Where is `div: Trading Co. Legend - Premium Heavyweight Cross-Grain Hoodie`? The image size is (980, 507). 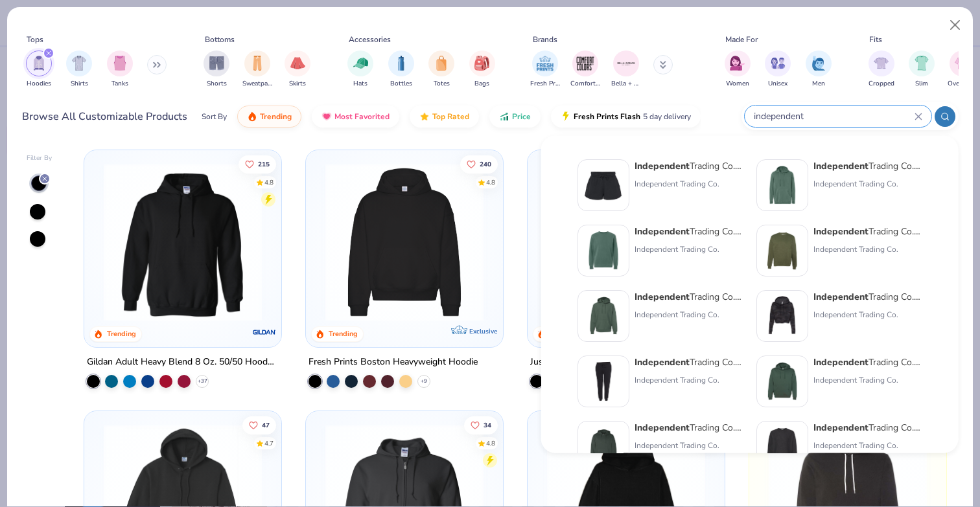
div: Trading Co. Legend - Premium Heavyweight Cross-Grain Hoodie is located at coordinates (689, 296).